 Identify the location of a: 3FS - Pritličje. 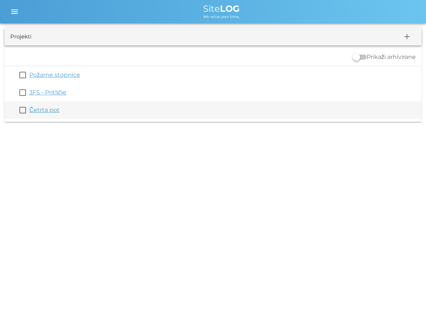
(48, 92).